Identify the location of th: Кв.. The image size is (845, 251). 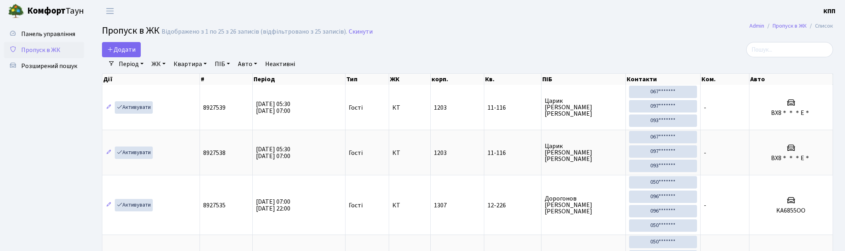
(512, 79).